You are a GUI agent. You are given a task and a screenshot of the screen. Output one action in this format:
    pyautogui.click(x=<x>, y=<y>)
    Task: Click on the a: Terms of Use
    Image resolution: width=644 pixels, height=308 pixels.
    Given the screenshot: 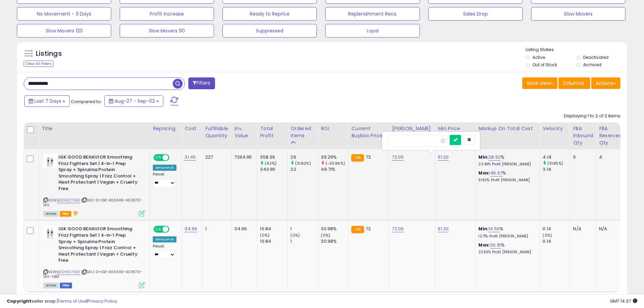 What is the action you would take?
    pyautogui.click(x=72, y=301)
    